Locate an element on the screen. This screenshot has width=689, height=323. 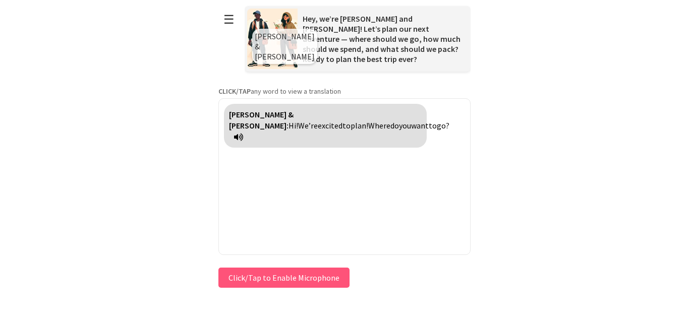
button: Click/Tap to Enable Microphone is located at coordinates (284, 278).